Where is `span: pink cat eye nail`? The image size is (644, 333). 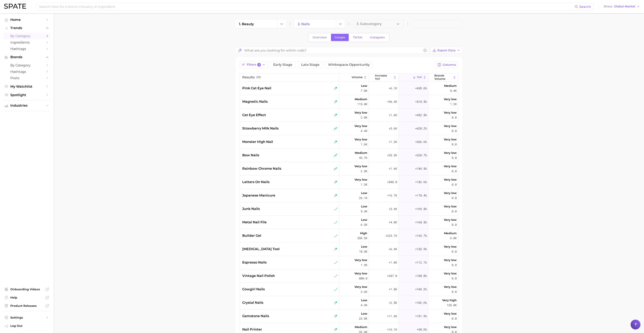 span: pink cat eye nail is located at coordinates (257, 88).